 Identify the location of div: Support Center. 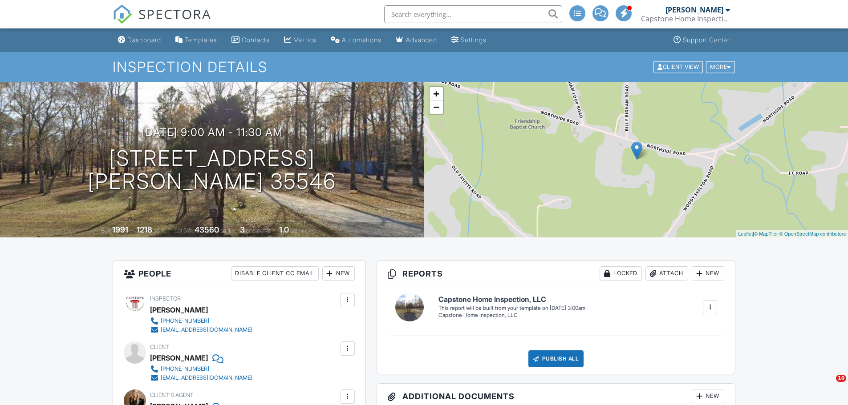
(706, 40).